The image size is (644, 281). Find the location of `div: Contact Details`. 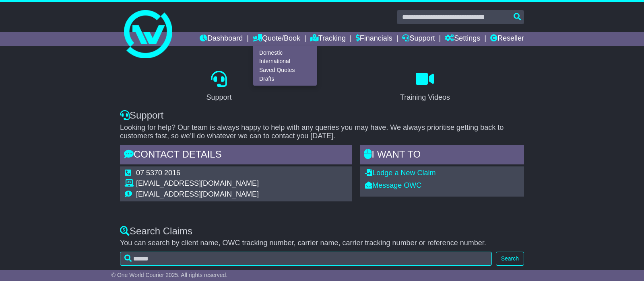

div: Contact Details is located at coordinates (236, 156).